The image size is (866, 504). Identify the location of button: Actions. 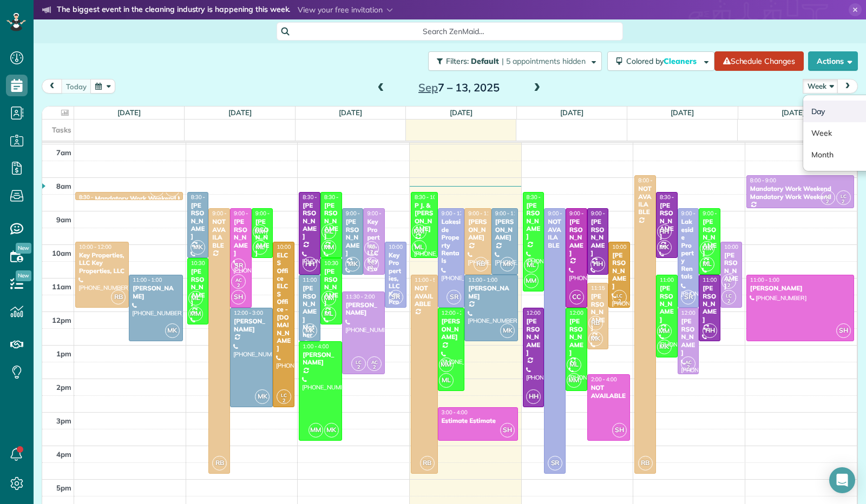
(833, 61).